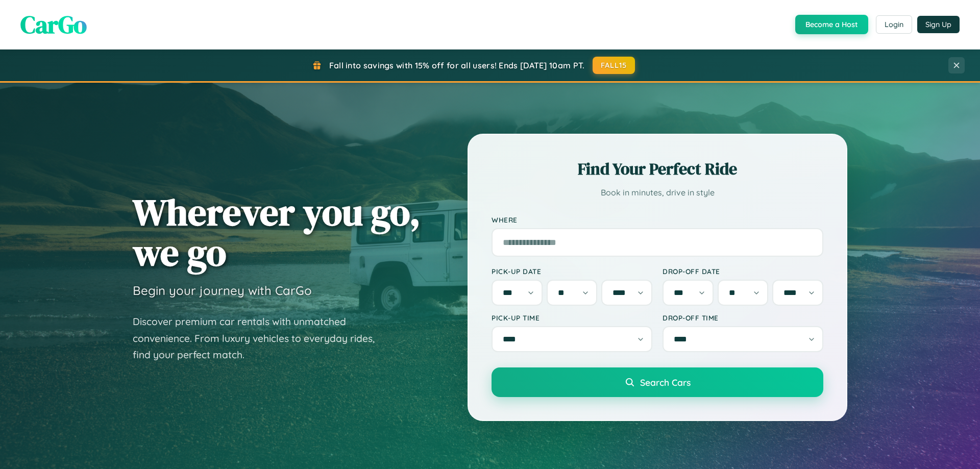  I want to click on h2: Find Your Perfect Ride, so click(658, 169).